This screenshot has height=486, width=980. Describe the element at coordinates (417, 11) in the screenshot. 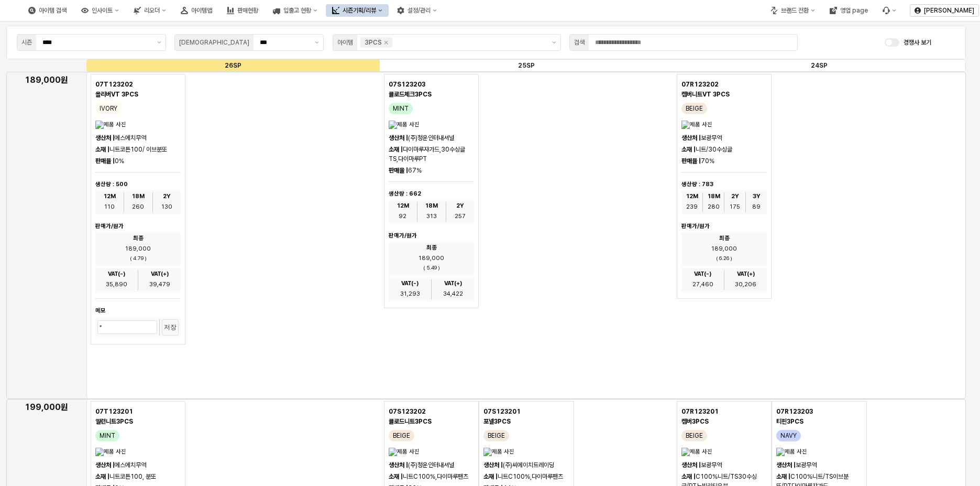

I see `button: 설정/관리` at that location.